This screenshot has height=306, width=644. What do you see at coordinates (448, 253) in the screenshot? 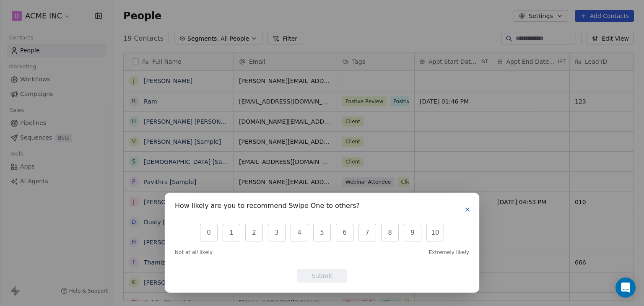
I see `span: Extremely likely` at bounding box center [448, 253].